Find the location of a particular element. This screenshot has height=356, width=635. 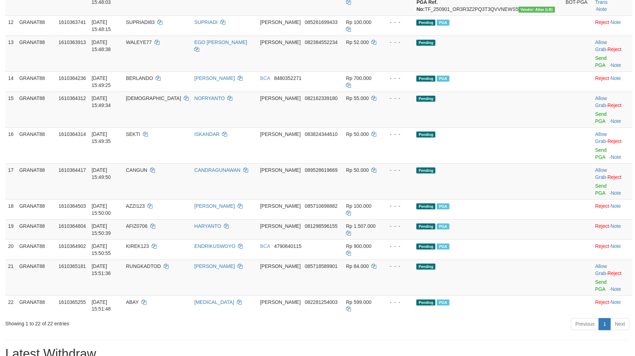

span: Copy 082162339180 to clipboard is located at coordinates (321, 98).